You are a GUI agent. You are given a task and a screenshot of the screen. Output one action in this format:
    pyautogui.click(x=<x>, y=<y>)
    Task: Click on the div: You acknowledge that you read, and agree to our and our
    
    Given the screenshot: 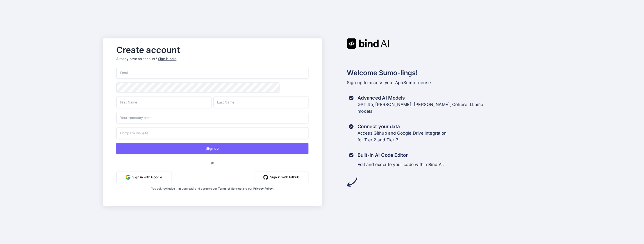 What is the action you would take?
    pyautogui.click(x=213, y=195)
    